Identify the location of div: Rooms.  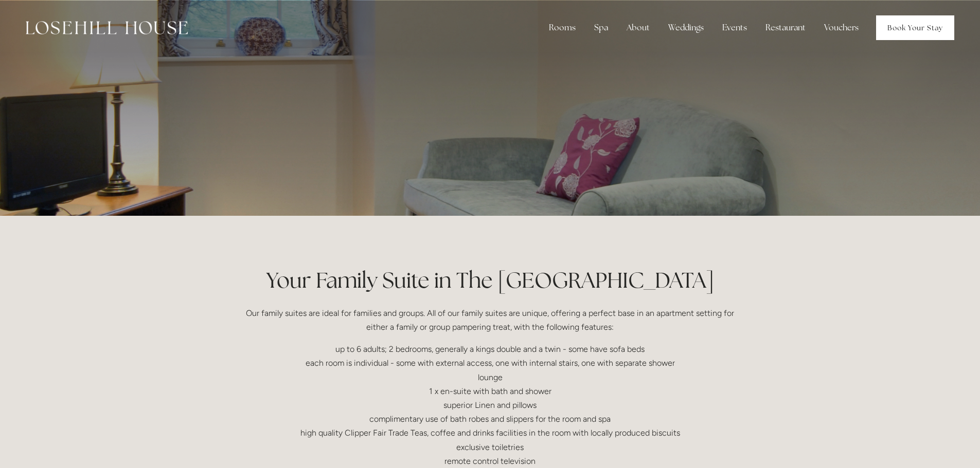
(563, 27).